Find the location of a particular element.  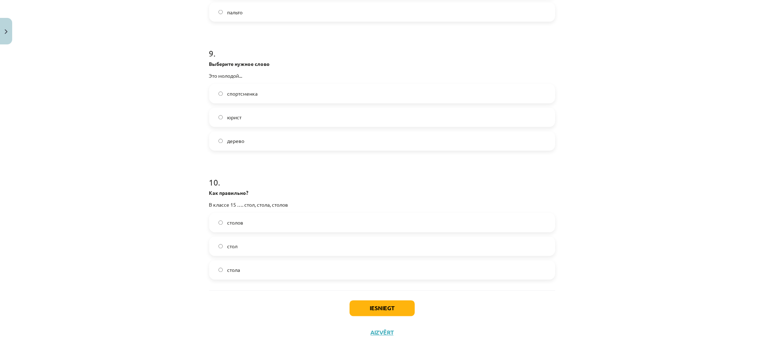

h1: 9 . is located at coordinates (382, 47).